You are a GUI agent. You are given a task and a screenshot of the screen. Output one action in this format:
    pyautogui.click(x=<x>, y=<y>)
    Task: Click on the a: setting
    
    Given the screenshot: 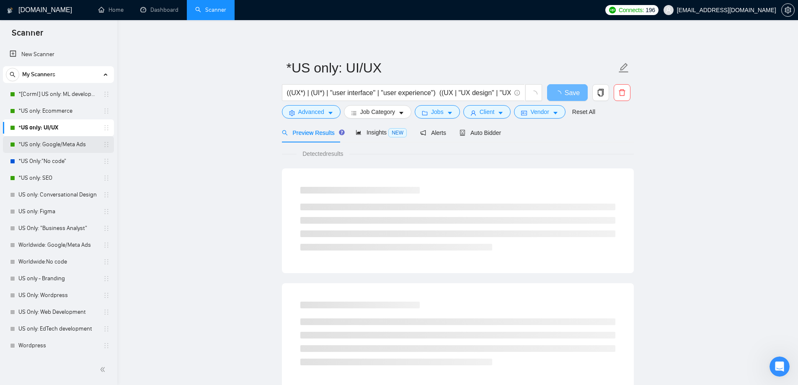 What is the action you would take?
    pyautogui.click(x=788, y=10)
    